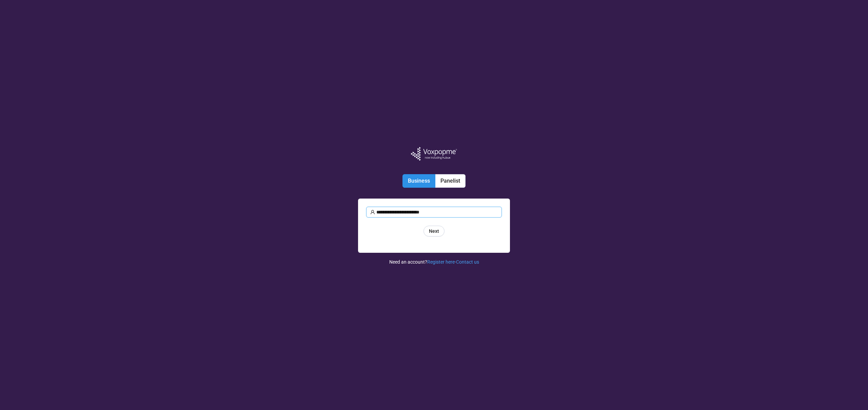 The width and height of the screenshot is (868, 410). What do you see at coordinates (434, 231) in the screenshot?
I see `span: Next` at bounding box center [434, 231].